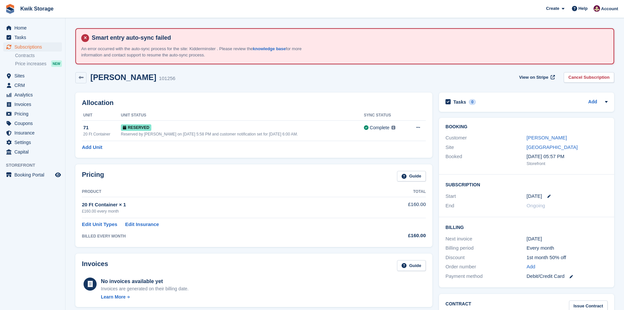  What do you see at coordinates (102, 134) in the screenshot?
I see `div: 20 Ft Container` at bounding box center [102, 134].